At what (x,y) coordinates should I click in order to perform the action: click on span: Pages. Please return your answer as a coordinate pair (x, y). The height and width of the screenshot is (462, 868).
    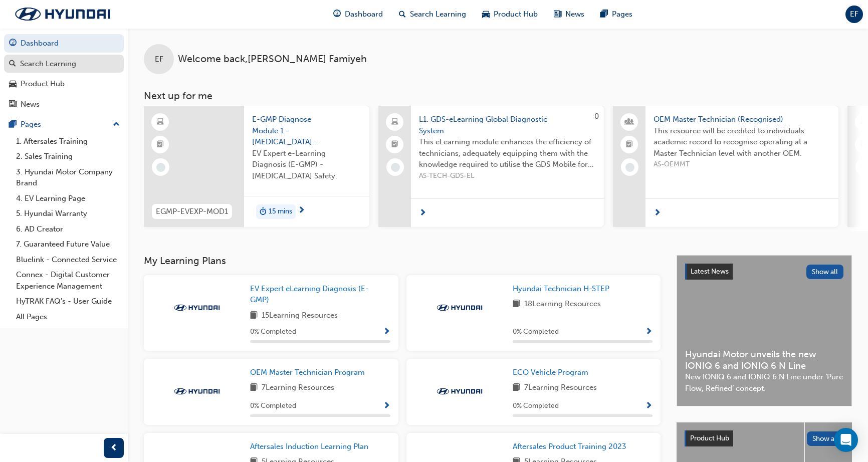
    Looking at the image, I should click on (622, 14).